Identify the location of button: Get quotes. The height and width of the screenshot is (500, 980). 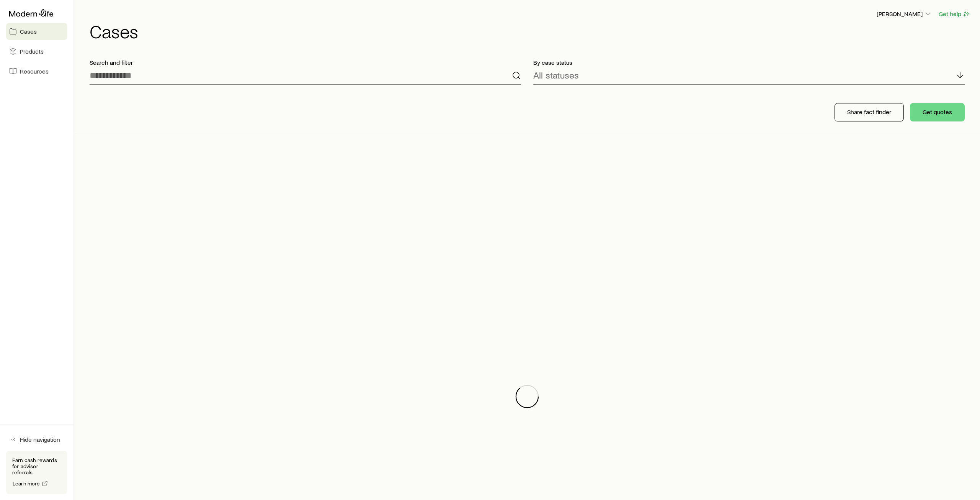
(937, 112).